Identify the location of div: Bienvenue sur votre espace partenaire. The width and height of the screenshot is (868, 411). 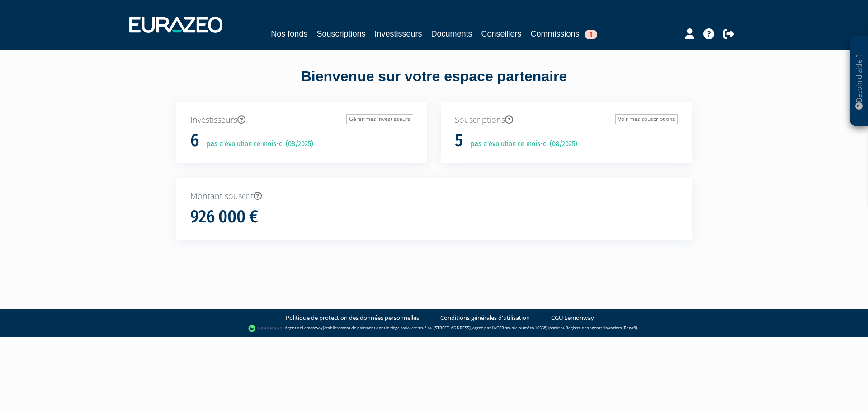
(434, 84).